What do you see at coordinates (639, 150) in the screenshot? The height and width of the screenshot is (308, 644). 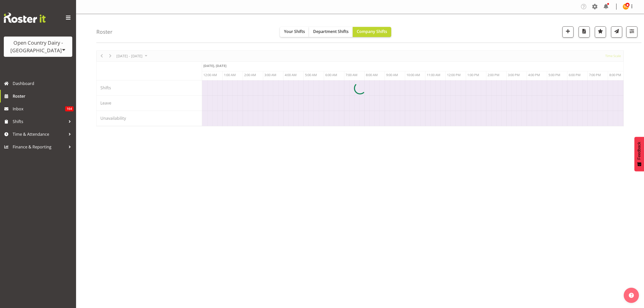 I see `span: Feedback` at bounding box center [639, 150].